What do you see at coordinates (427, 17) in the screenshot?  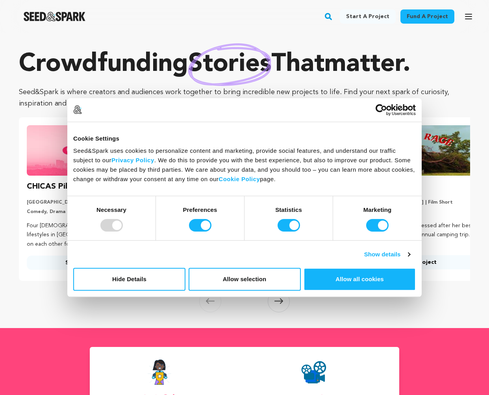 I see `a: Fund a project` at bounding box center [427, 17].